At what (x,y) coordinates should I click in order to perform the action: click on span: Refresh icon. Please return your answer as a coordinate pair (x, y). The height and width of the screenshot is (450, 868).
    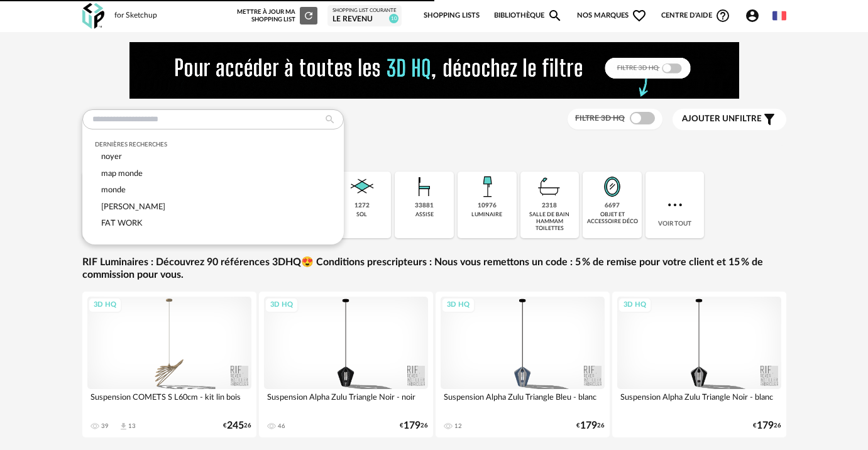
    Looking at the image, I should click on (308, 16).